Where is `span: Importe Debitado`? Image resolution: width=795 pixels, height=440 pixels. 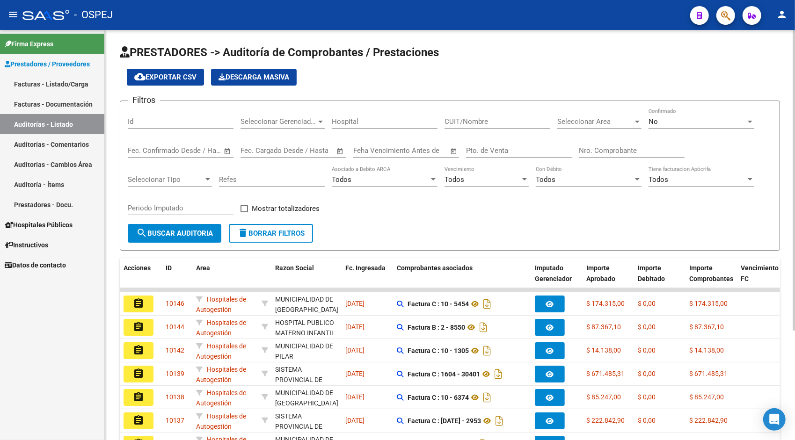
span: Importe Debitado is located at coordinates (651, 273).